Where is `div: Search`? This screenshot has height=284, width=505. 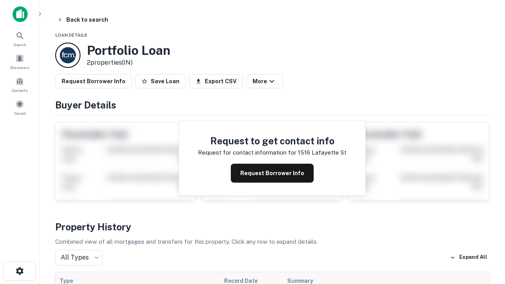
div: Search is located at coordinates (20, 39).